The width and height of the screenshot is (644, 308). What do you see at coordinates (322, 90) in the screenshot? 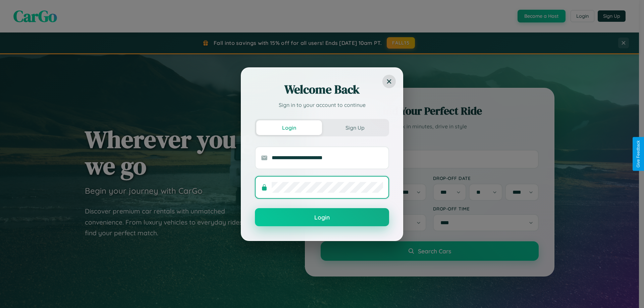
I see `h2: Welcome Back` at bounding box center [322, 90].